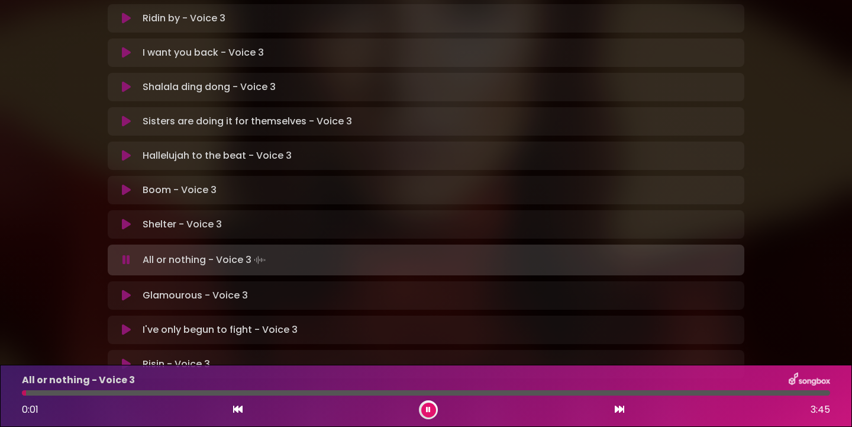 The width and height of the screenshot is (852, 427). I want to click on p: Boom - Voice 3, so click(179, 190).